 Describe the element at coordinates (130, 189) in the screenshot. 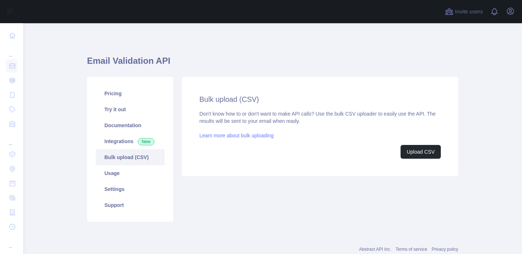

I see `a: Settings` at that location.